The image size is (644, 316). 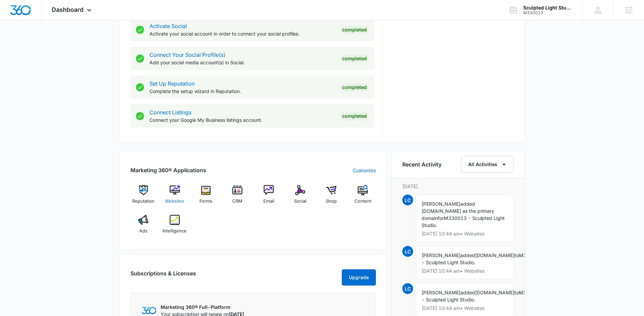 I want to click on p: Marketing 360® Full-Platform, so click(x=202, y=307).